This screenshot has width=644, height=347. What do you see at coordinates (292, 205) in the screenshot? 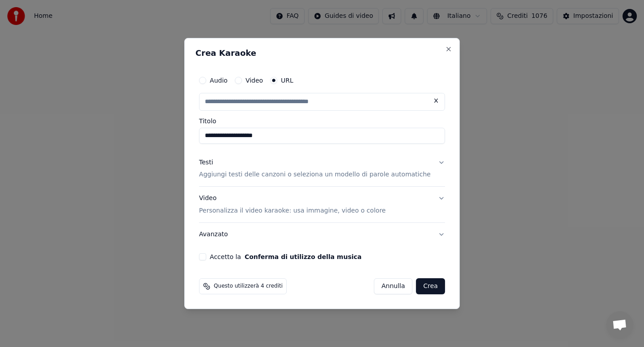
I see `div: Video` at bounding box center [292, 205].